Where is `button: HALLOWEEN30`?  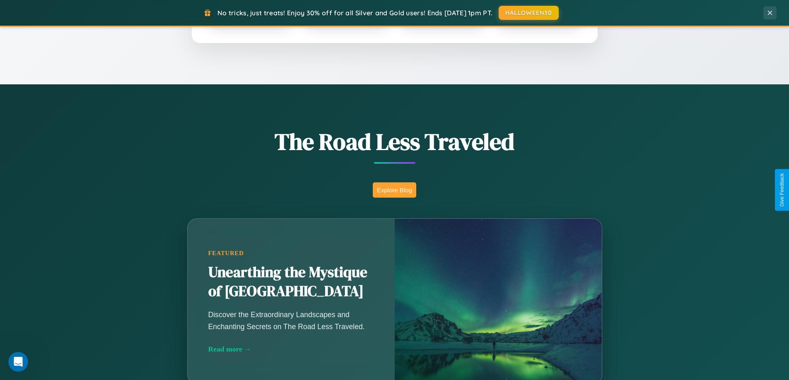 button: HALLOWEEN30 is located at coordinates (528, 13).